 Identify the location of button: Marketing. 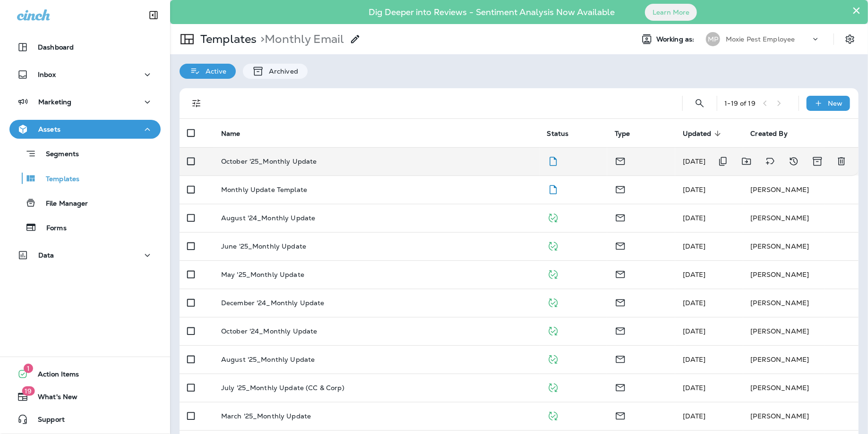
(85, 102).